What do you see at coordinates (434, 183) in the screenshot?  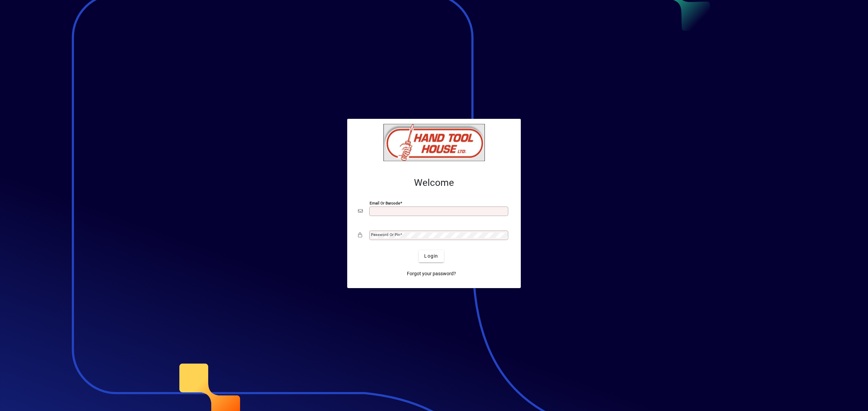 I see `h2: Welcome` at bounding box center [434, 183].